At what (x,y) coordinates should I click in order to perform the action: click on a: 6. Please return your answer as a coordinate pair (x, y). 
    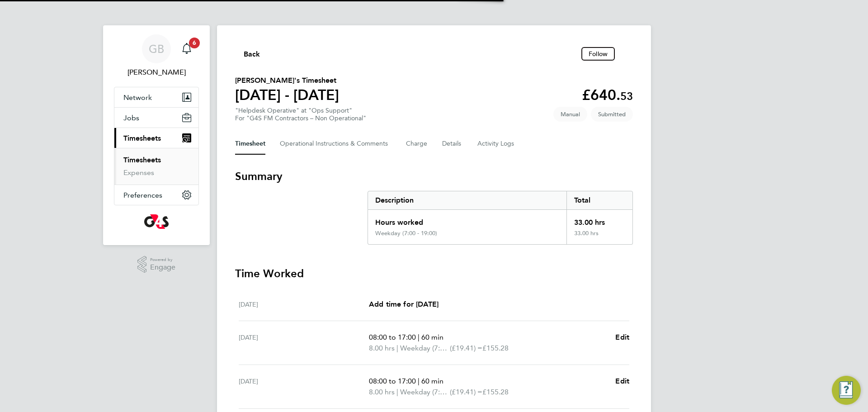
    Looking at the image, I should click on (187, 49).